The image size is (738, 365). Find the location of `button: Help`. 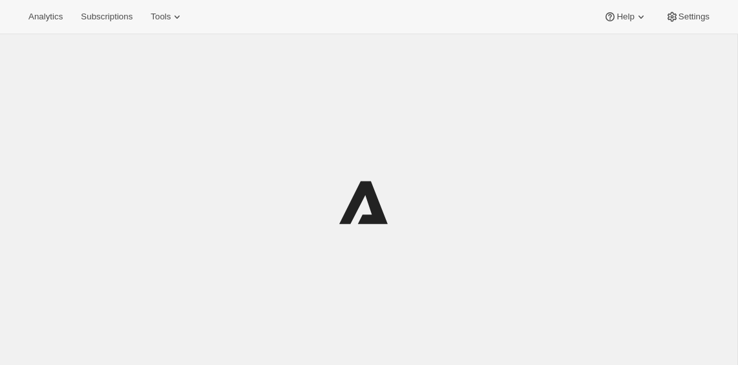

button: Help is located at coordinates (625, 17).